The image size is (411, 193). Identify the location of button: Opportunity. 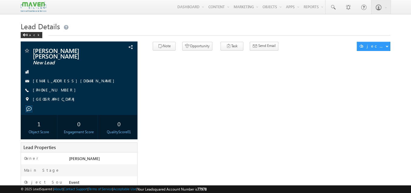
(197, 46).